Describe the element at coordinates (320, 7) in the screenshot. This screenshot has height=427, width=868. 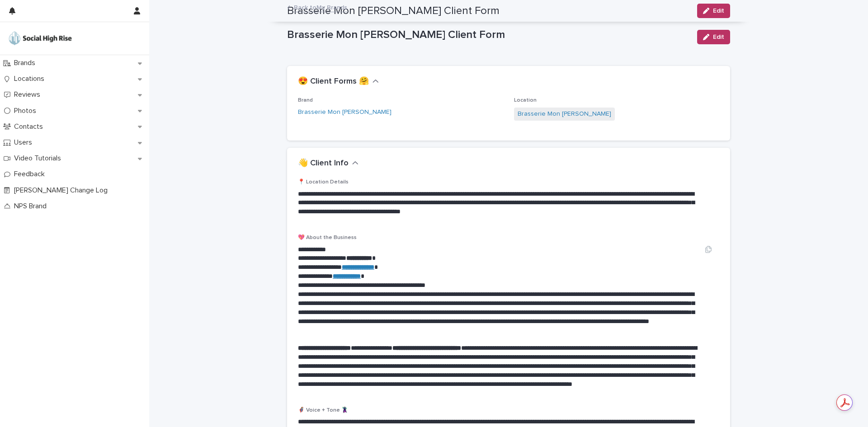
I see `a: Back toMy Brands` at that location.